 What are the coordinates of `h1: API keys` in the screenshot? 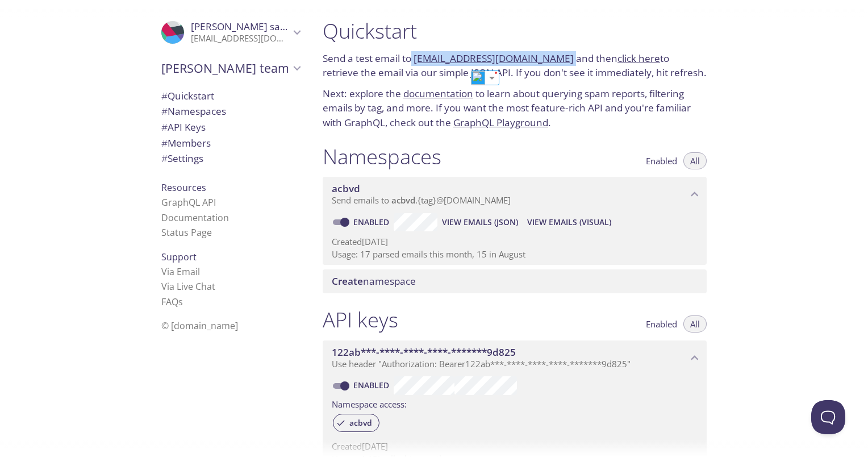 It's located at (360, 320).